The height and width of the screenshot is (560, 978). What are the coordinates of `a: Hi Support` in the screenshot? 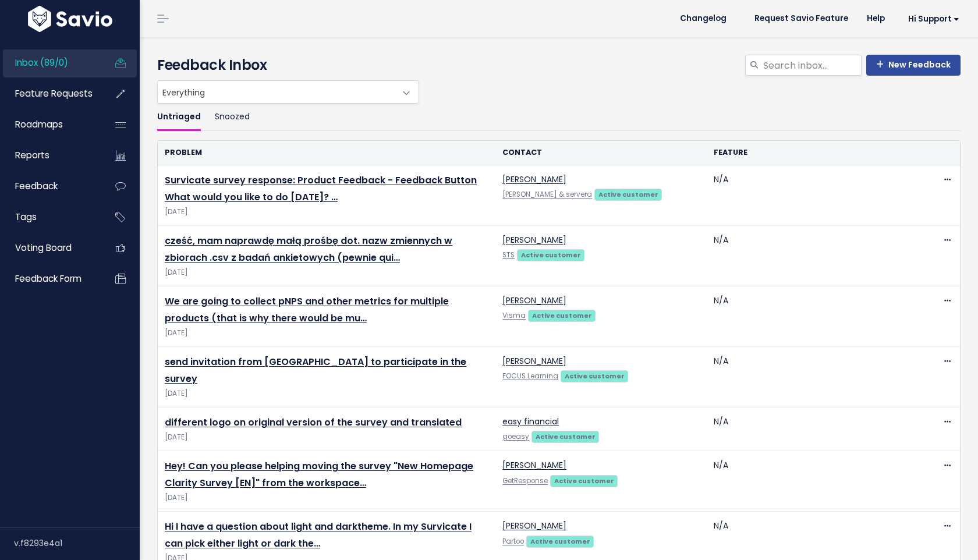 It's located at (931, 19).